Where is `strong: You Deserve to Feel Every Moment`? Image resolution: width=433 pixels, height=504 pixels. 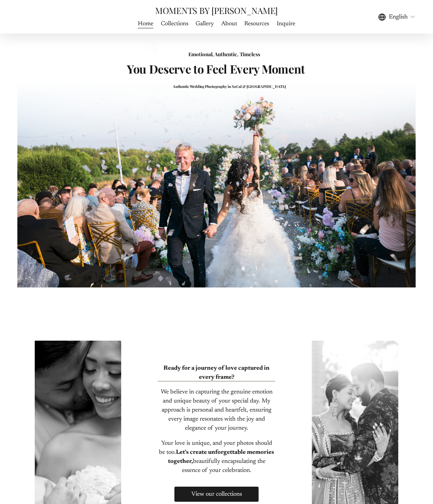
strong: You Deserve to Feel Every Moment is located at coordinates (216, 69).